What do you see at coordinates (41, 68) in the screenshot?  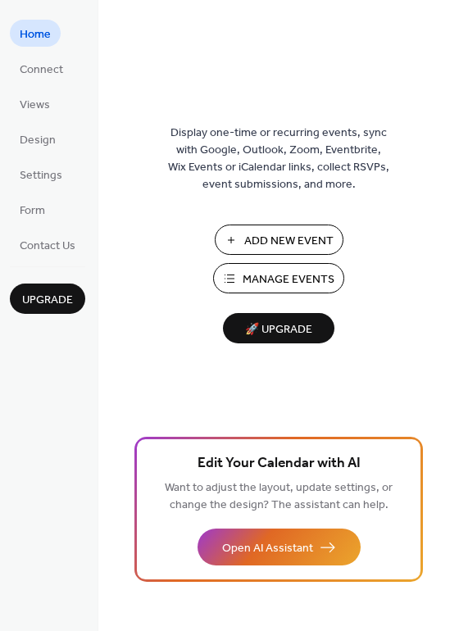 I see `a: Connect` at bounding box center [41, 68].